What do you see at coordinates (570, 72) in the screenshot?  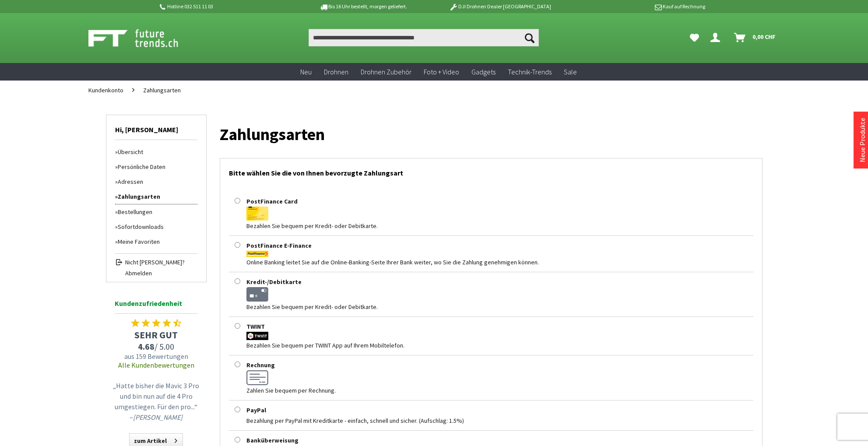 I see `a: Sale` at bounding box center [570, 72].